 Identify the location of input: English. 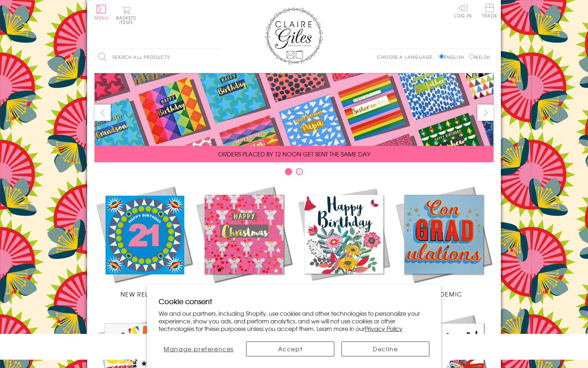
(441, 56).